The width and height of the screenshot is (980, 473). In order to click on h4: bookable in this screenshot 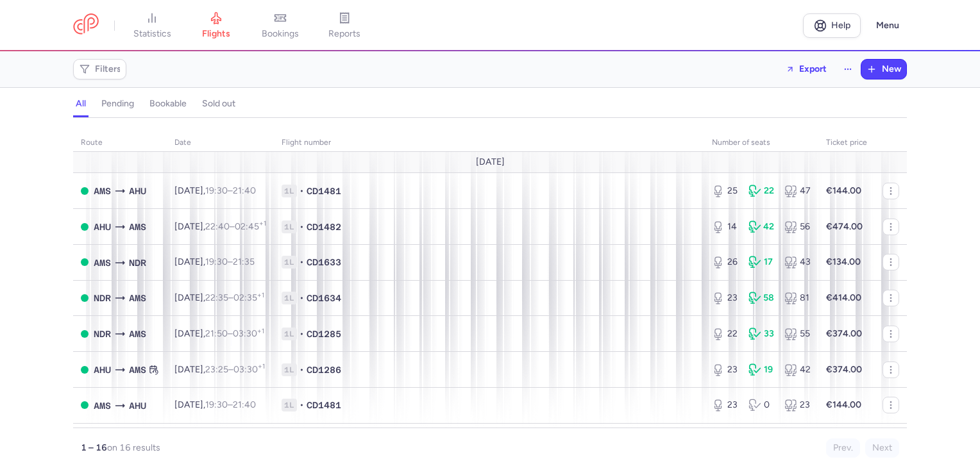, I will do `click(168, 104)`.